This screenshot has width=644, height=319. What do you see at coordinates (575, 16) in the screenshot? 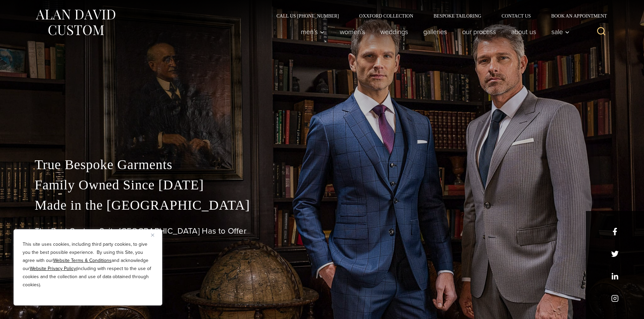
I see `a: Book an Appointment` at bounding box center [575, 16].